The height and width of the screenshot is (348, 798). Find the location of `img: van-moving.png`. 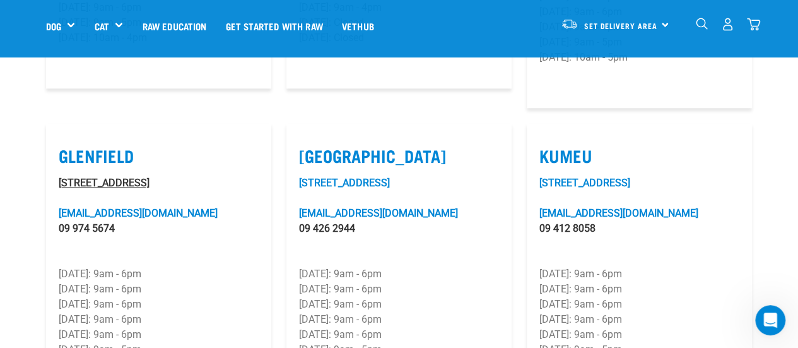

img: van-moving.png is located at coordinates (569, 24).